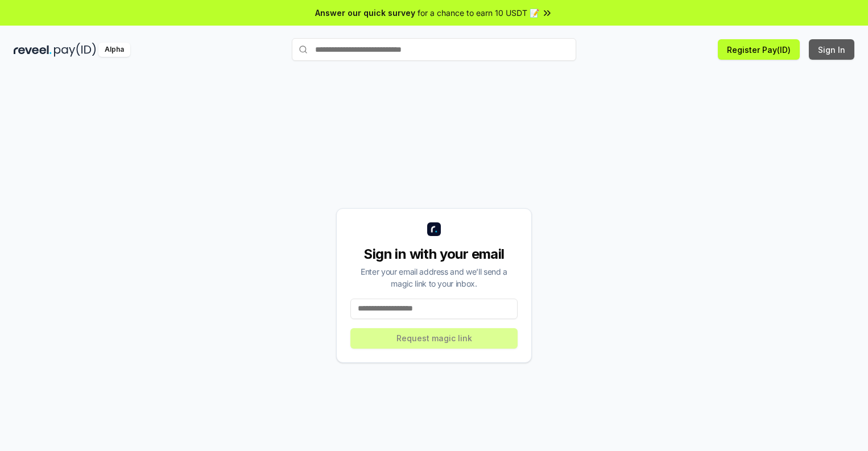 The image size is (868, 451). I want to click on img: reveel_dark, so click(33, 49).